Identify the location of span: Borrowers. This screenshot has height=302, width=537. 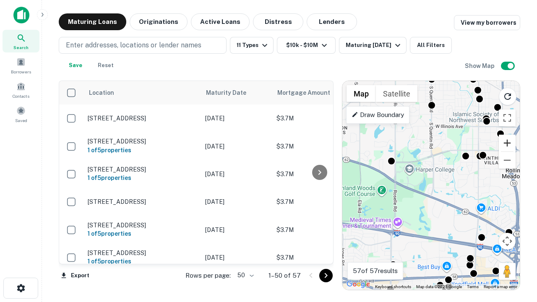
(21, 72).